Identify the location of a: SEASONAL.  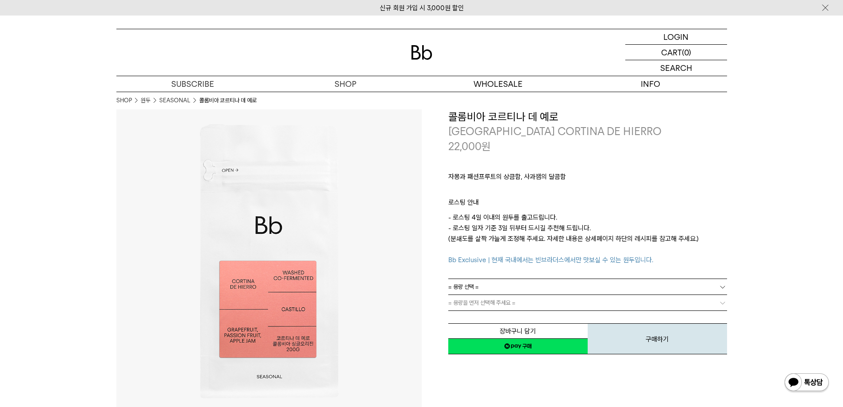
(175, 100).